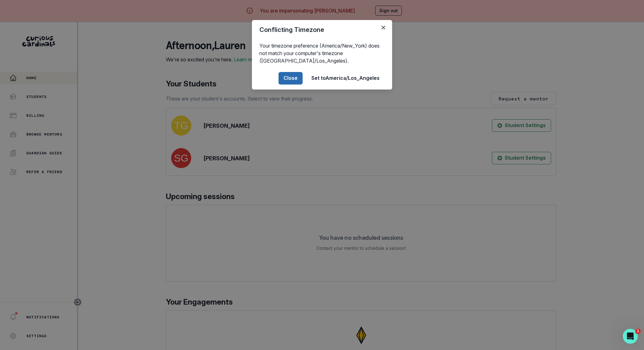 This screenshot has width=644, height=350. I want to click on div: Your timezone preference (America/New_York) does not match your computer's timezone ([GEOGRAPHIC_..., so click(322, 53).